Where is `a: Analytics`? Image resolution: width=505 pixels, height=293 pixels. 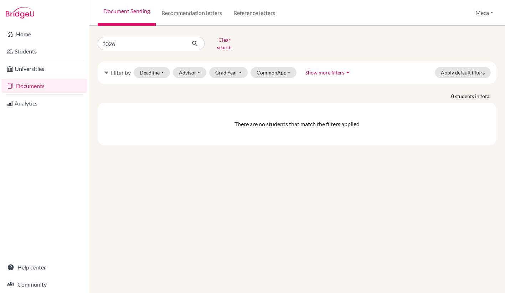
a: Analytics is located at coordinates (44, 103).